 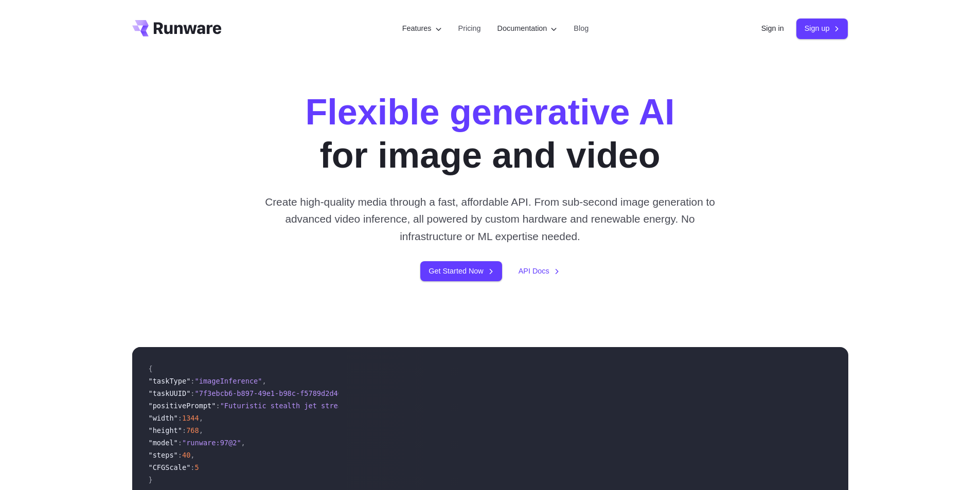 What do you see at coordinates (193, 431) in the screenshot?
I see `span: 768` at bounding box center [193, 431].